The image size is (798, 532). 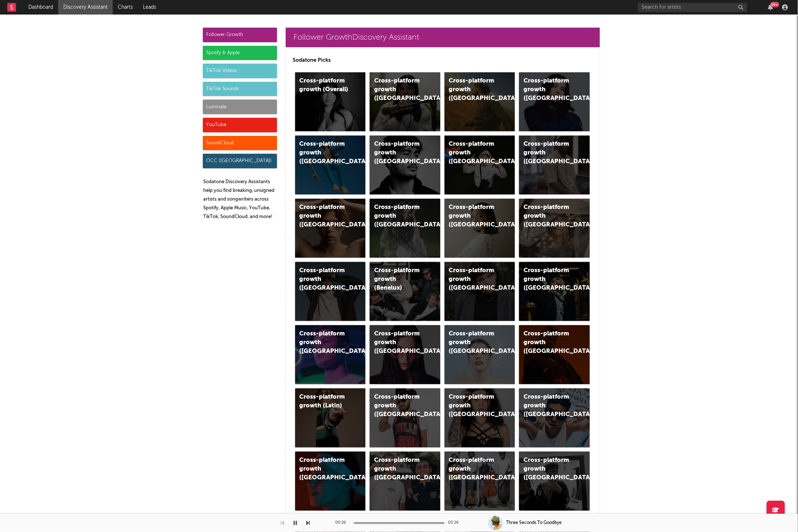 I want to click on div: Spotify & Apple, so click(x=240, y=53).